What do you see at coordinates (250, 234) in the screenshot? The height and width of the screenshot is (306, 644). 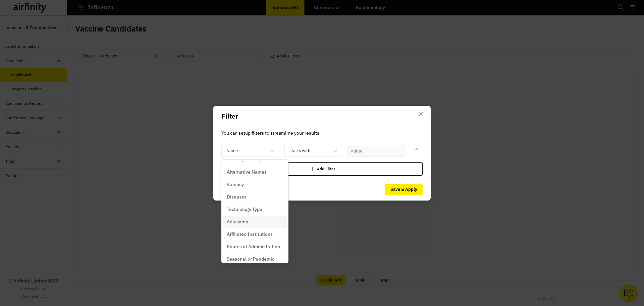 I see `p: Affiliated Institutions` at bounding box center [250, 234].